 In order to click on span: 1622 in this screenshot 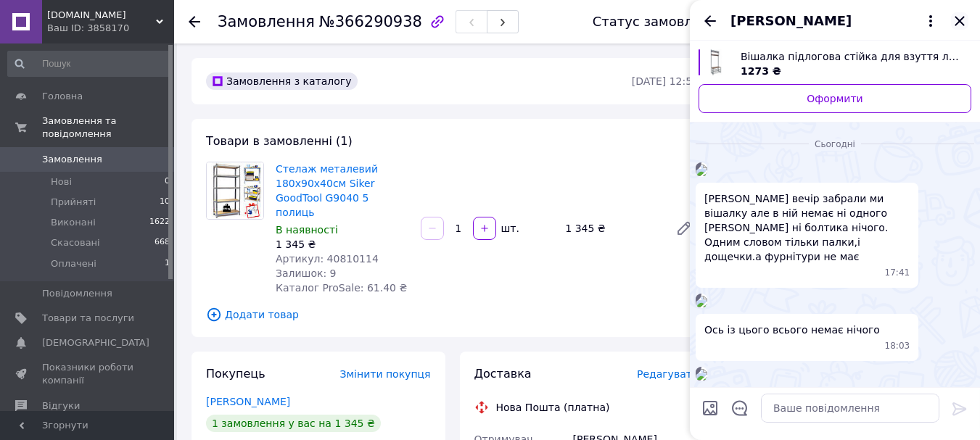, I will do `click(160, 222)`.